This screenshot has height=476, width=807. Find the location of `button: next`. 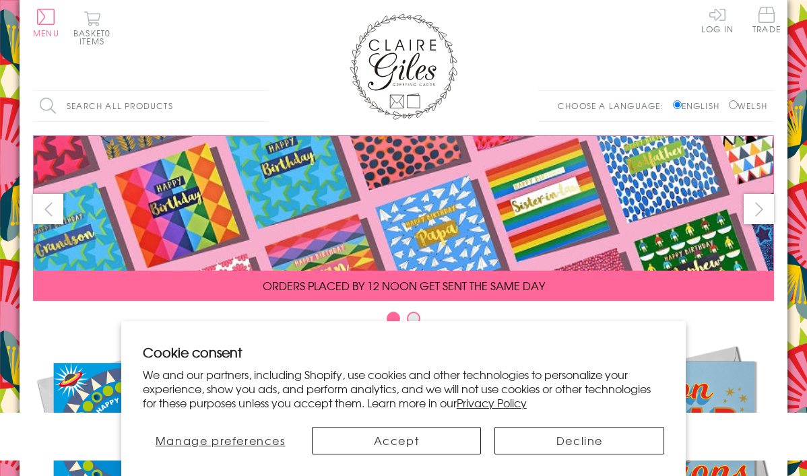

button: next is located at coordinates (759, 209).